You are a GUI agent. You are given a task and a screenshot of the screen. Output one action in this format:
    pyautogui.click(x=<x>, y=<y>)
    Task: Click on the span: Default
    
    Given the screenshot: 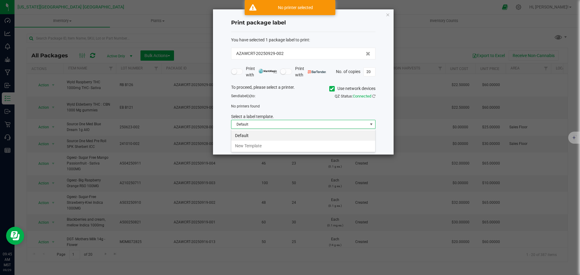 What is the action you would take?
    pyautogui.click(x=299, y=124)
    